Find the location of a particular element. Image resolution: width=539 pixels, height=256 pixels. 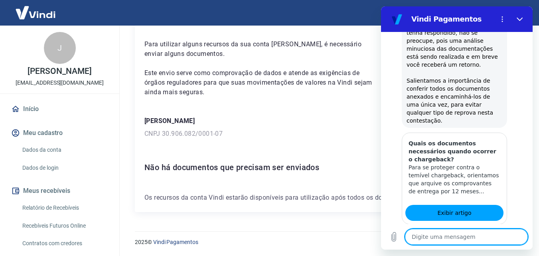

p: Este envio serve como comprovação de dados e atende as exigências de órgãos reguladores para que ... is located at coordinates (262, 83).